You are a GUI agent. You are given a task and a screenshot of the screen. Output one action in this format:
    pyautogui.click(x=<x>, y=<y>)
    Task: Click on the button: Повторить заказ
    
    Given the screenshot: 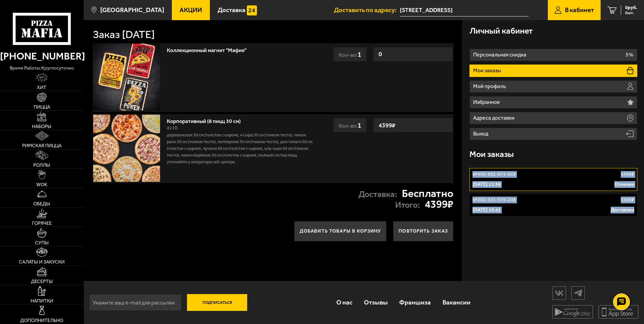 What is the action you would take?
    pyautogui.click(x=423, y=231)
    